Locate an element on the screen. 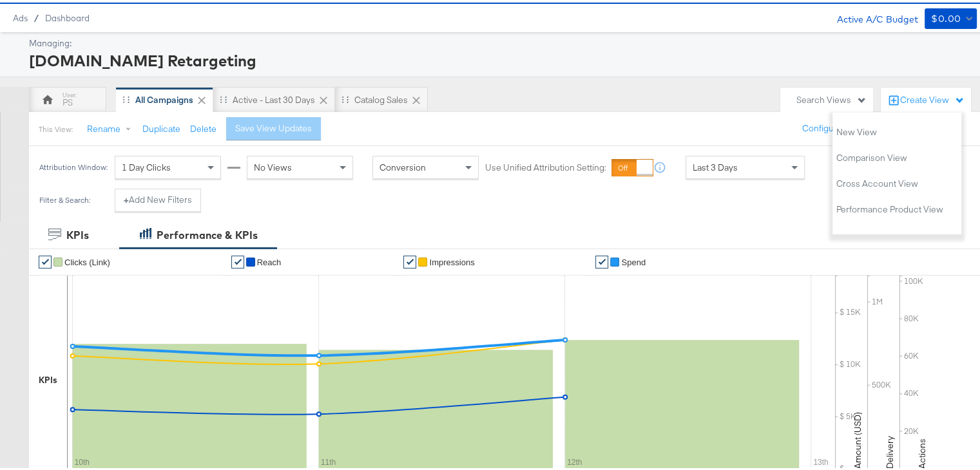  div: This View: is located at coordinates (56, 127).